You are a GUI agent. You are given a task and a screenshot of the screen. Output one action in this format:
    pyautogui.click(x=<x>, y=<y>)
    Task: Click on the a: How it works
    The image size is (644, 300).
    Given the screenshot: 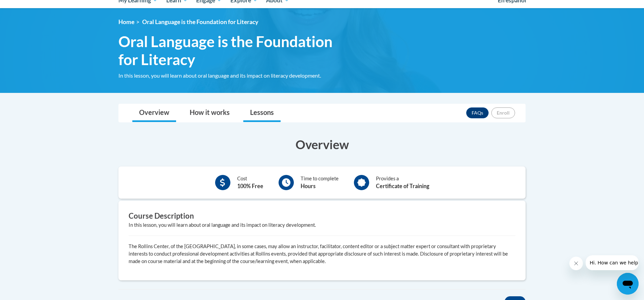 What is the action you would take?
    pyautogui.click(x=210, y=113)
    